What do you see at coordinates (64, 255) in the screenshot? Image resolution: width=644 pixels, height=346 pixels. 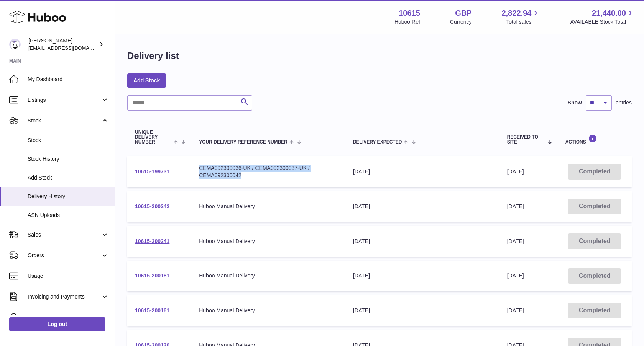 I see `span: Orders` at bounding box center [64, 255].